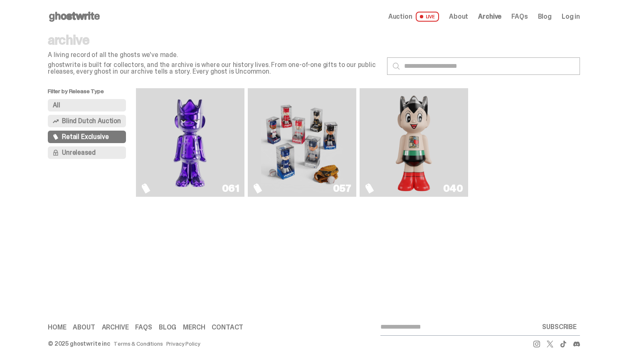 The image size is (634, 364). Describe the element at coordinates (194, 327) in the screenshot. I see `a: Merch` at that location.